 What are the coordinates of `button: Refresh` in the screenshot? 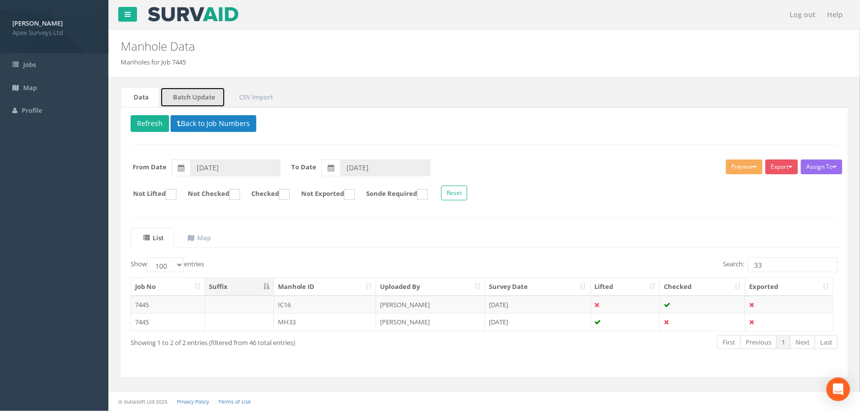 It's located at (150, 124).